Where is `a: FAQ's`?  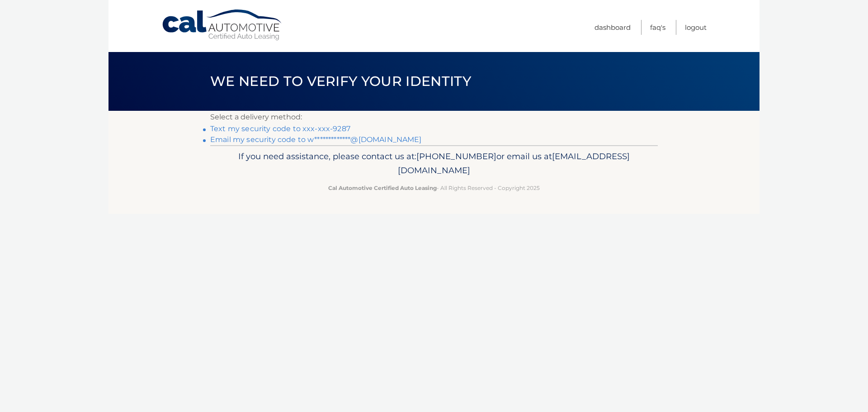 a: FAQ's is located at coordinates (658, 28).